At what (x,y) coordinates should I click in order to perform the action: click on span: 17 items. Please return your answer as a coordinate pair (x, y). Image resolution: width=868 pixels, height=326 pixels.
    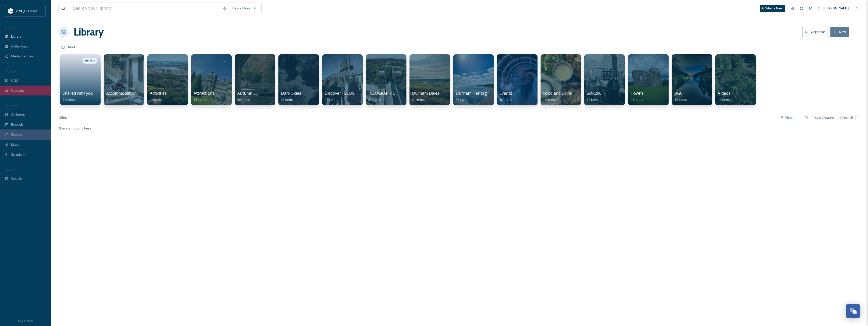
    Looking at the image, I should click on (331, 100).